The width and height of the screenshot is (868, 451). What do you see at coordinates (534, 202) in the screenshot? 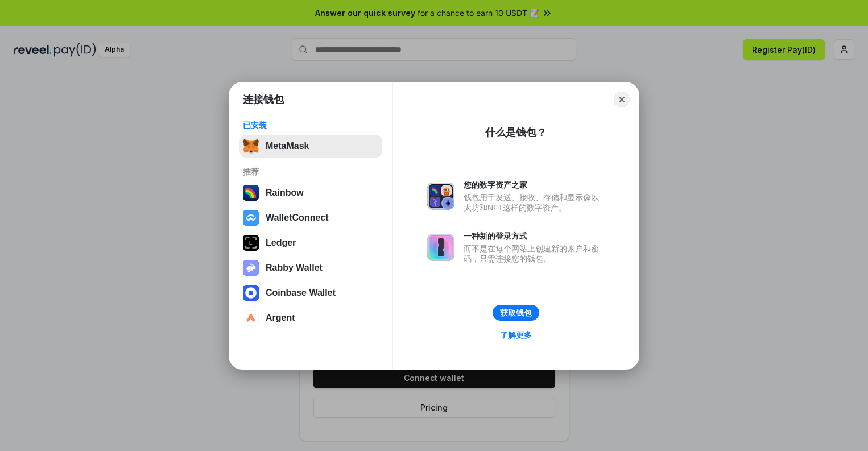
I see `div: 钱包用于发送、接收、存储和显示像以太坊和NFT这样的数字资产。` at bounding box center [534, 202].